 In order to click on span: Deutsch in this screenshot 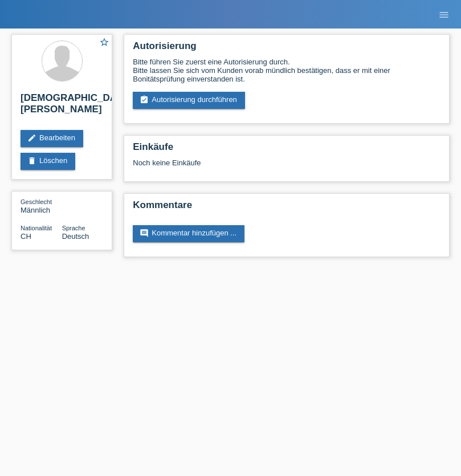, I will do `click(75, 236)`.